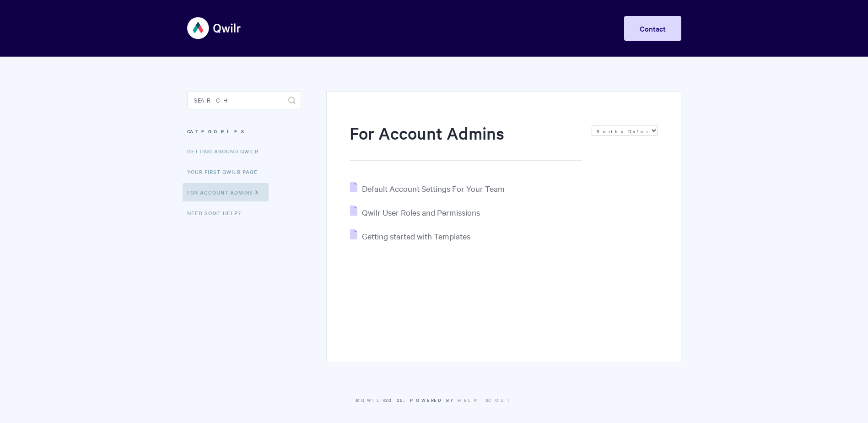  What do you see at coordinates (485, 399) in the screenshot?
I see `a: Help Scout` at bounding box center [485, 399].